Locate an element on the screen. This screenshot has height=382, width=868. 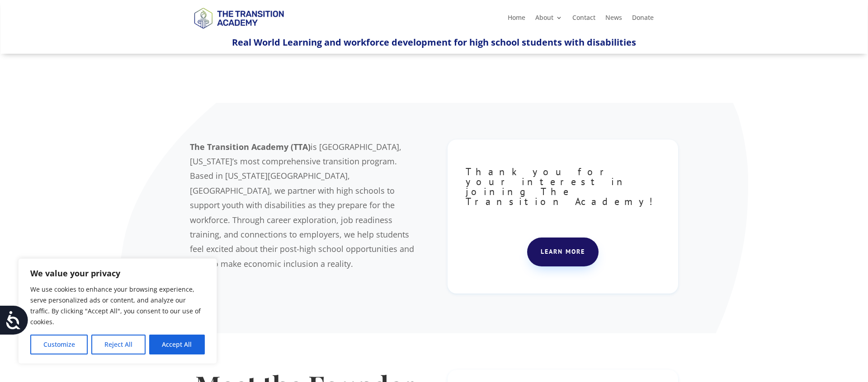
a: News is located at coordinates (614, 19).